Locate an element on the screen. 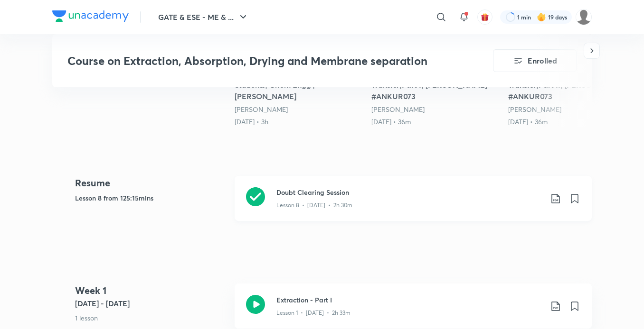 This screenshot has width=644, height=329. h3: Doubt Clearing Session is located at coordinates (409, 192).